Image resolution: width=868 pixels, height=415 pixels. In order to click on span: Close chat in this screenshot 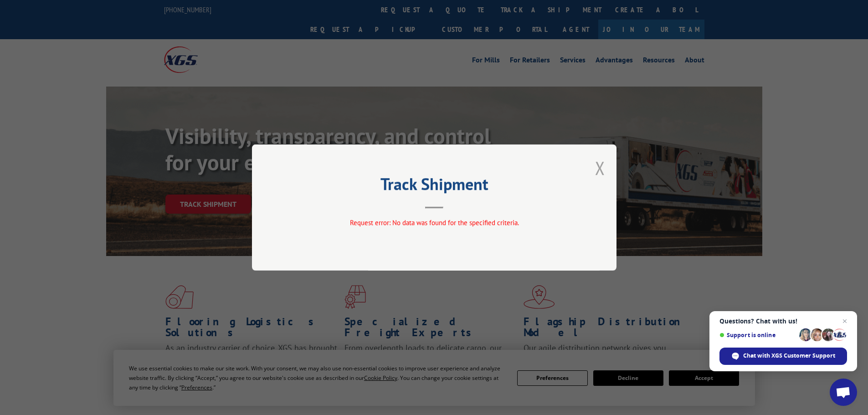, I will do `click(845, 321)`.